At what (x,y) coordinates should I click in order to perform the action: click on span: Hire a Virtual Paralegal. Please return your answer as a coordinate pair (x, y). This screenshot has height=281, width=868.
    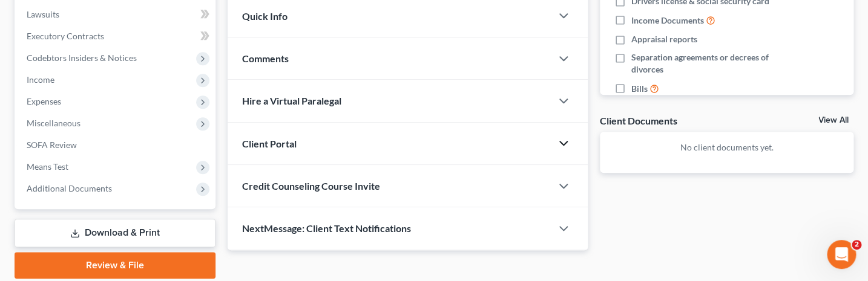
    Looking at the image, I should click on (291, 100).